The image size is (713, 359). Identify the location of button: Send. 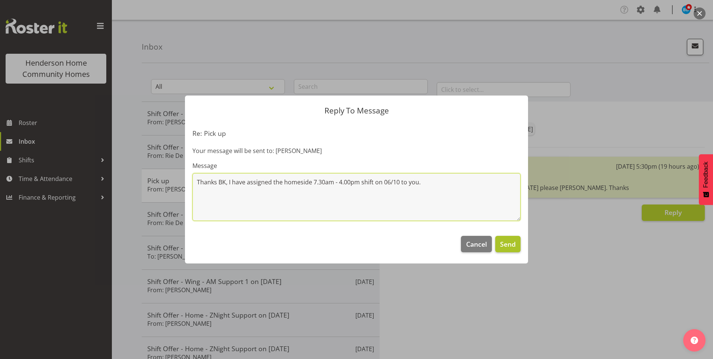
(508, 244).